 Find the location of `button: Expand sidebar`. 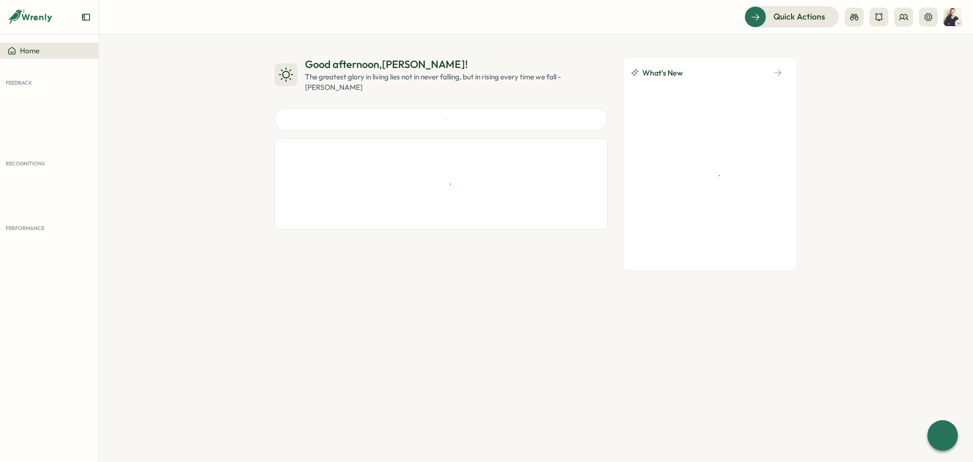

button: Expand sidebar is located at coordinates (86, 17).